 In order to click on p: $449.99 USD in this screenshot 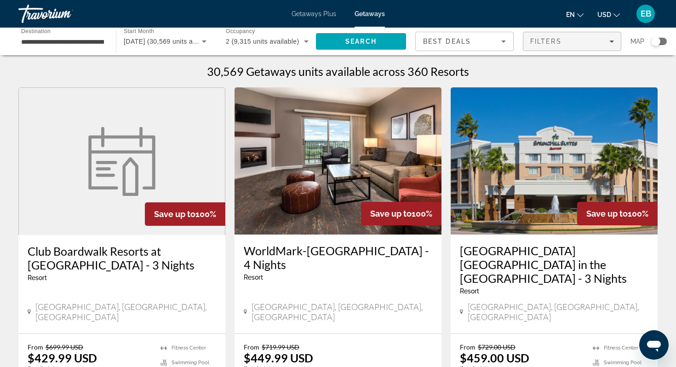, I will do `click(278, 358)`.